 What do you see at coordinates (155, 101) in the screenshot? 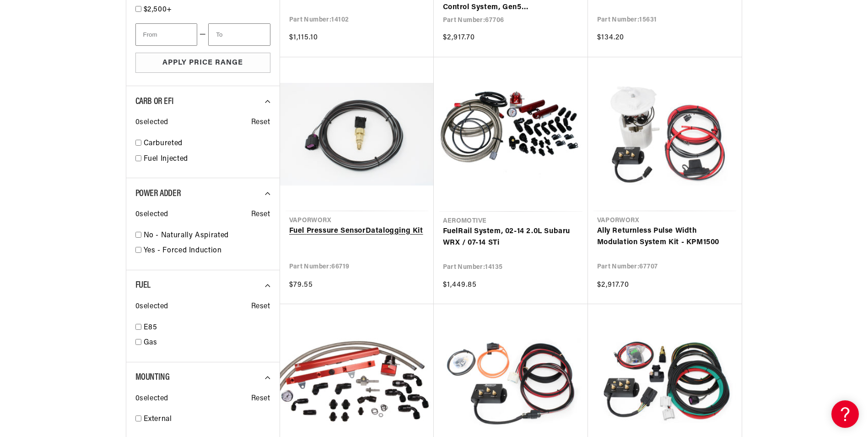
I see `span: CARB or EFI` at bounding box center [155, 101].